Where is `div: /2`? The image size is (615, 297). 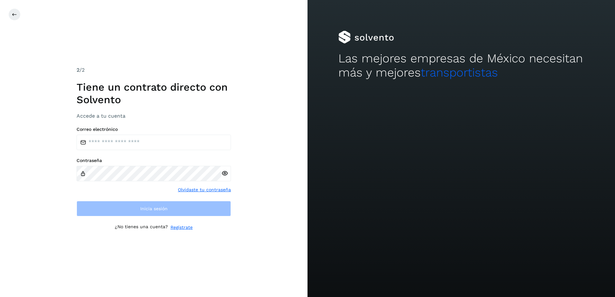 div: /2 is located at coordinates (154, 70).